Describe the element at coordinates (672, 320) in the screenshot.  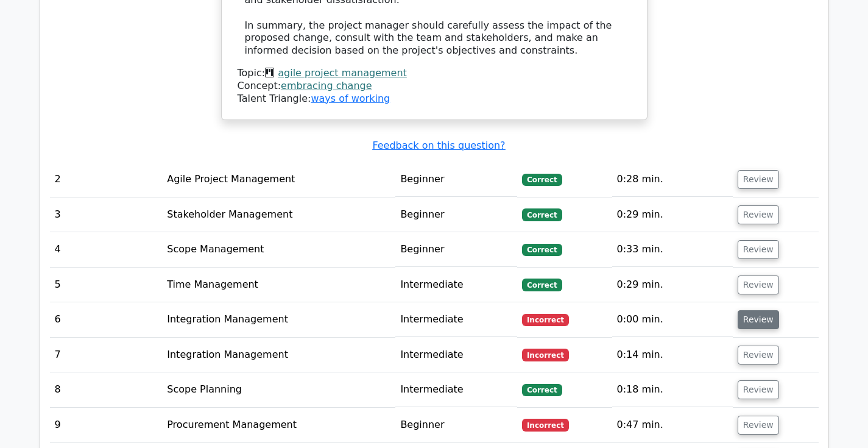
I see `td: 0:00 min.` at that location.